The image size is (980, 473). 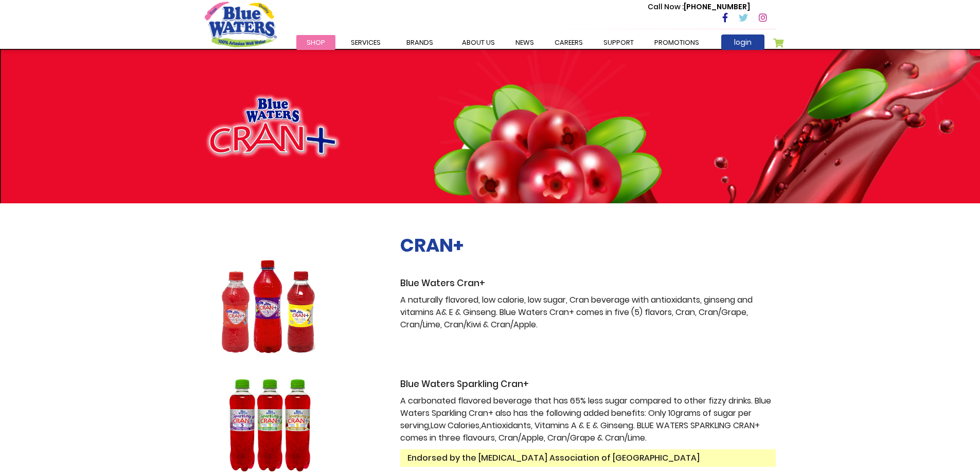 What do you see at coordinates (588, 312) in the screenshot?
I see `p: A naturally flavored, low calorie, low sugar, Cran beverage with antioxidants, ginseng and vitami...` at bounding box center [588, 312].